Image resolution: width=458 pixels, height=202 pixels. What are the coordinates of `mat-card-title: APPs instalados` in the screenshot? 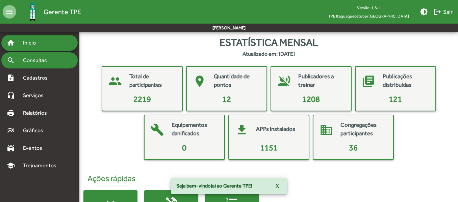 It's located at (275, 129).